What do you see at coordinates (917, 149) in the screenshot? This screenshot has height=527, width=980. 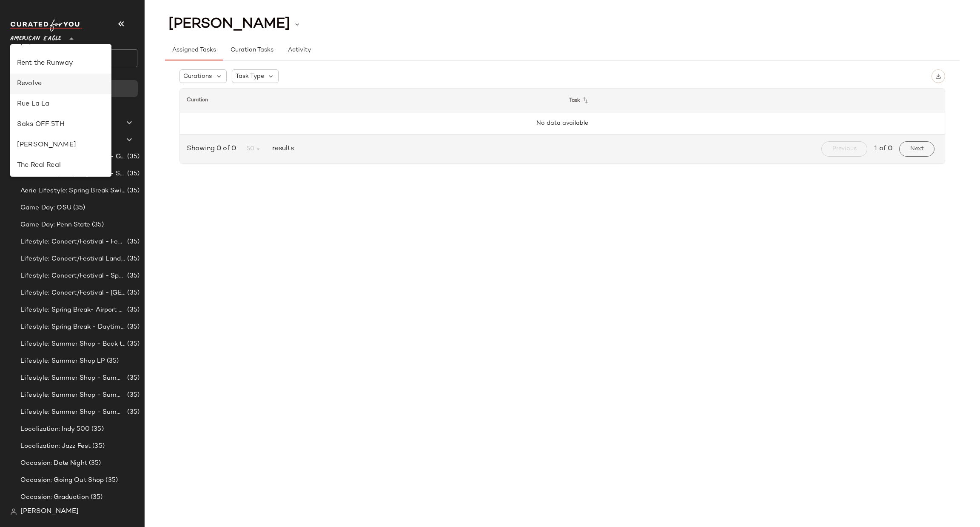 I see `span: Next` at bounding box center [917, 149].